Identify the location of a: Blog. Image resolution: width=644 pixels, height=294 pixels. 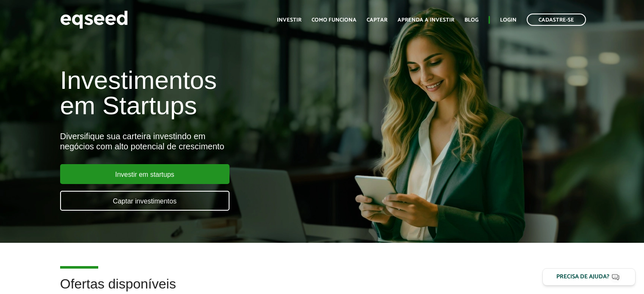
(471, 20).